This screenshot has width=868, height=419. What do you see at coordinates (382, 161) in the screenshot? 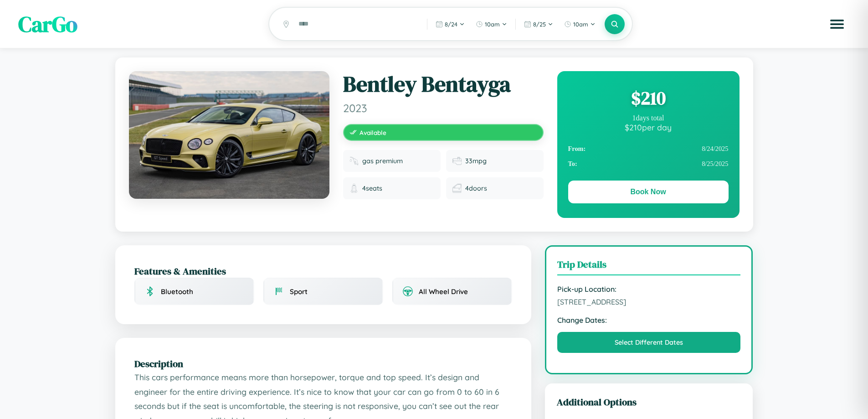
I see `span: gas premium` at bounding box center [382, 161].